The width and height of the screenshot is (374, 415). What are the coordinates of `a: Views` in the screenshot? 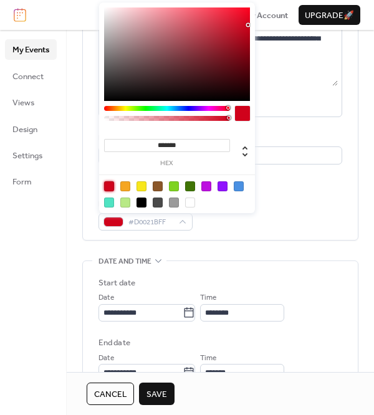 It's located at (31, 102).